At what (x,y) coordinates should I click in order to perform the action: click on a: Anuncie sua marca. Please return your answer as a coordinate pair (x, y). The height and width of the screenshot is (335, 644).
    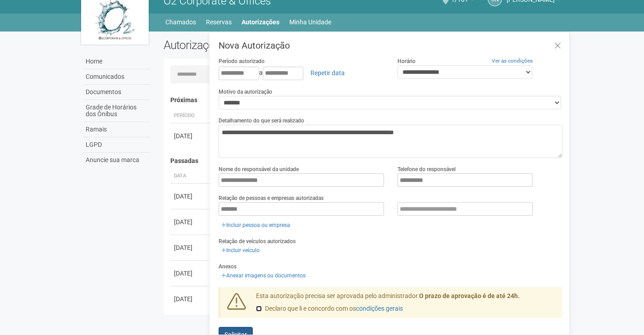
    Looking at the image, I should click on (117, 160).